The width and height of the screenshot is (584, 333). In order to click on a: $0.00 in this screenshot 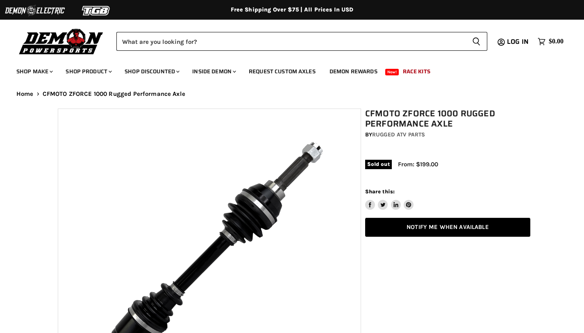, I will do `click(550, 41)`.